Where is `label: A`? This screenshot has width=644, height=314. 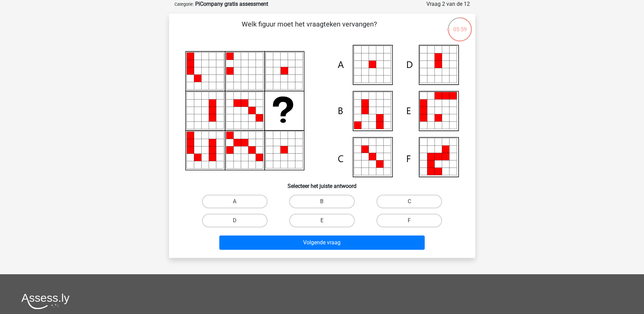 label: A is located at coordinates (234, 201).